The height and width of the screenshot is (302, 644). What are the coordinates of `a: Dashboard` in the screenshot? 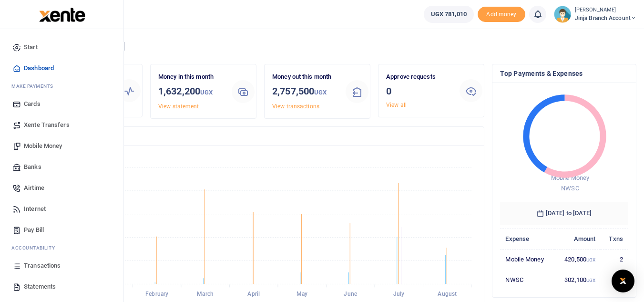 It's located at (61, 68).